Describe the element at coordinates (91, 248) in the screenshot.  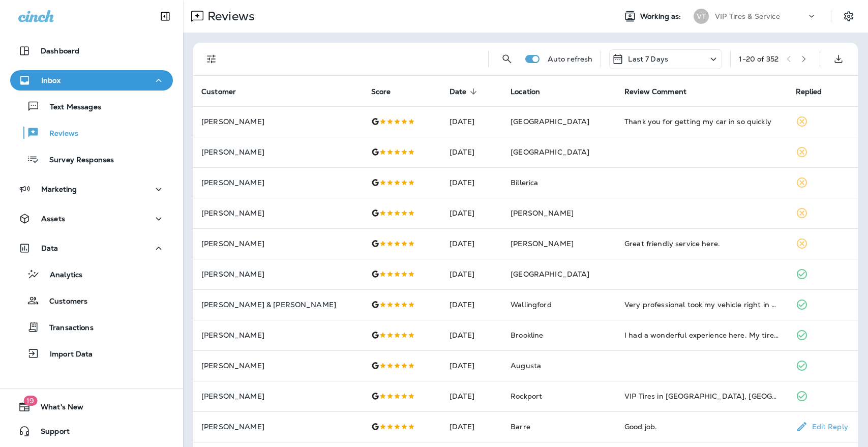
I see `button: Data` at that location.